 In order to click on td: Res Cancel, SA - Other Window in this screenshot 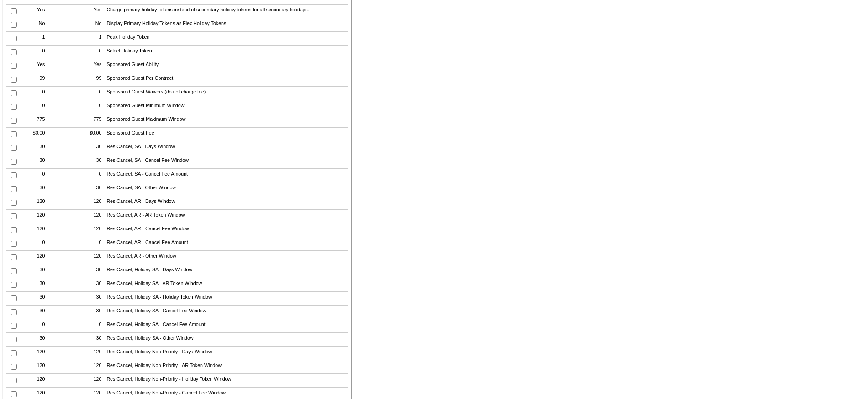, I will do `click(226, 189)`.